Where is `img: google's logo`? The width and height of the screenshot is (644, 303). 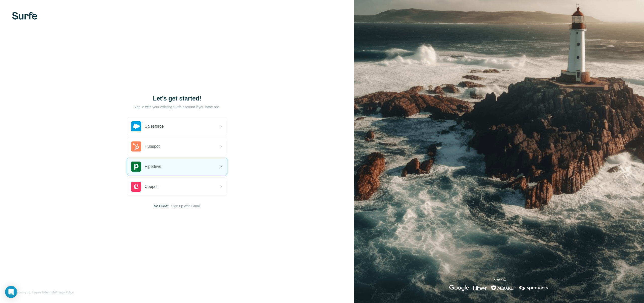 img: google's logo is located at coordinates (459, 288).